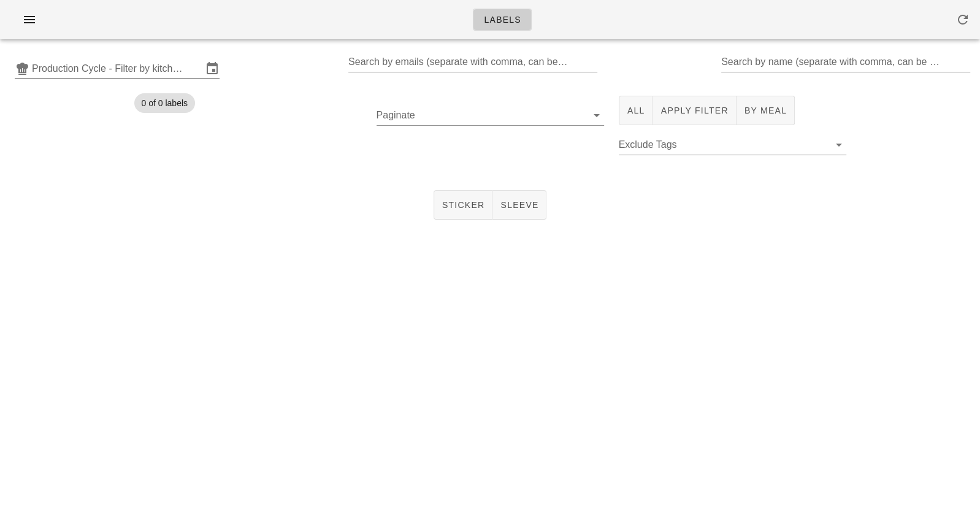  I want to click on div: Paginate, so click(490, 115).